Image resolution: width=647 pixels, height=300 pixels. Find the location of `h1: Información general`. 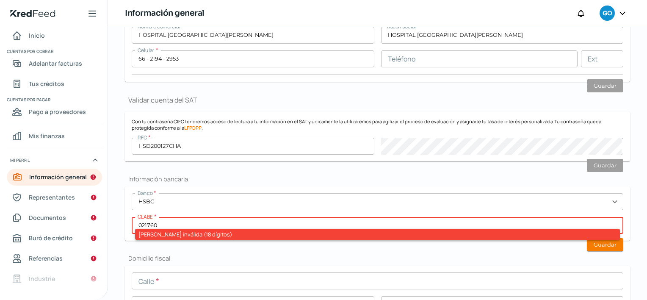

h1: Información general is located at coordinates (165, 13).